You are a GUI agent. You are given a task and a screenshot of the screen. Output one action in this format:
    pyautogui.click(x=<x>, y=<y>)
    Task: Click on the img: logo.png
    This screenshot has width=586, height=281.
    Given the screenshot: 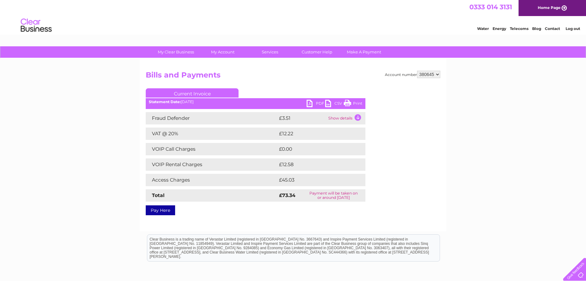 What is the action you would take?
    pyautogui.click(x=36, y=25)
    